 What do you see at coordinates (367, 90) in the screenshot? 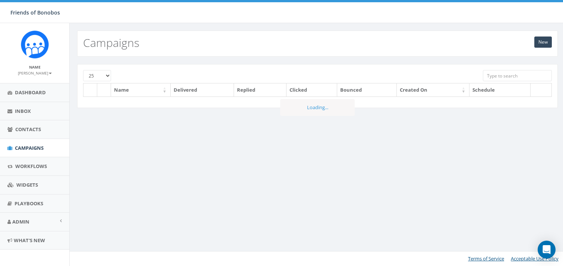
I see `th: Bounced` at bounding box center [367, 90].